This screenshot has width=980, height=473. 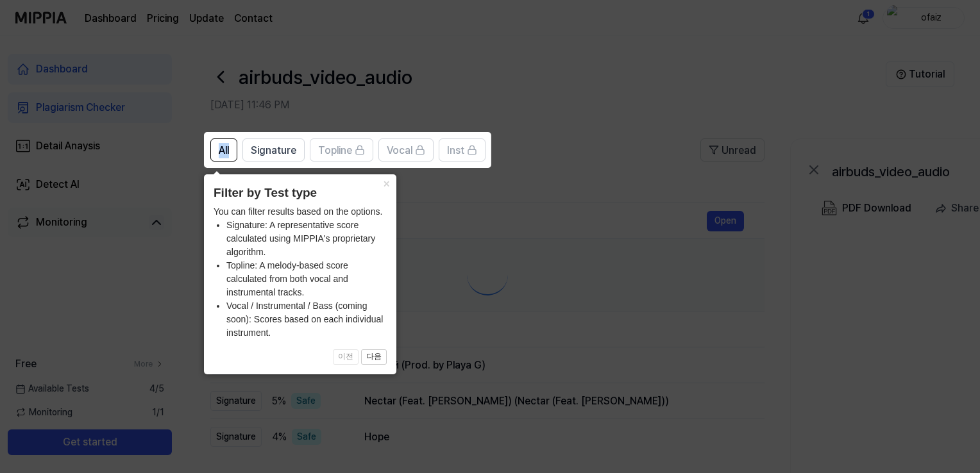 I want to click on span: Topline, so click(x=335, y=150).